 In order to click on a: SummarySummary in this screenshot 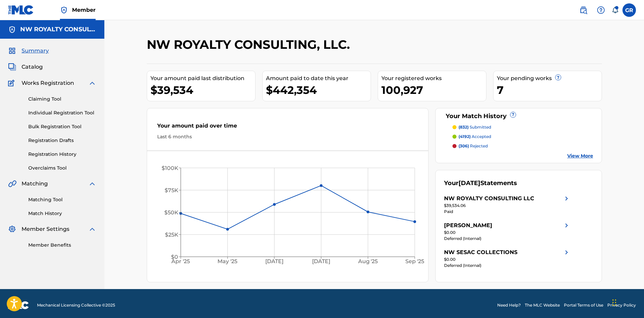, I will do `click(28, 51)`.